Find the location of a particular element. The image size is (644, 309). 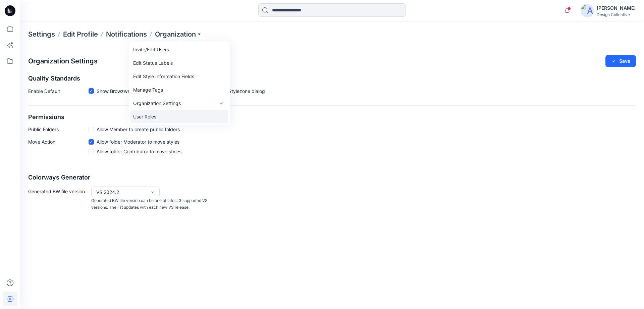

img: avatar is located at coordinates (587, 11).